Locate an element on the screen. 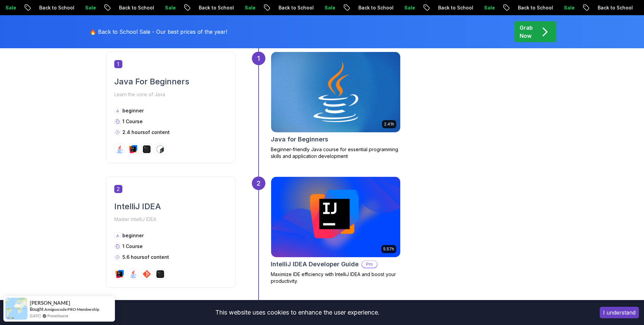 This screenshot has height=325, width=644. span: Bought is located at coordinates (36, 309).